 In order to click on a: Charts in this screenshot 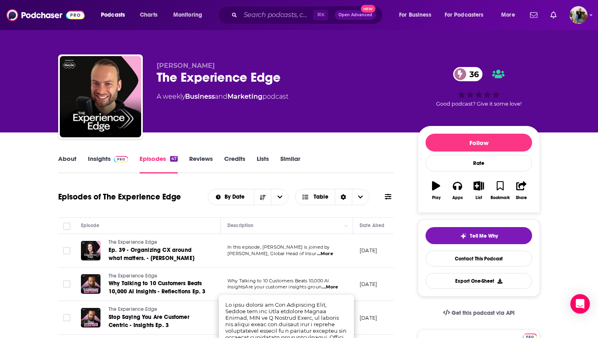, I will do `click(148, 15)`.